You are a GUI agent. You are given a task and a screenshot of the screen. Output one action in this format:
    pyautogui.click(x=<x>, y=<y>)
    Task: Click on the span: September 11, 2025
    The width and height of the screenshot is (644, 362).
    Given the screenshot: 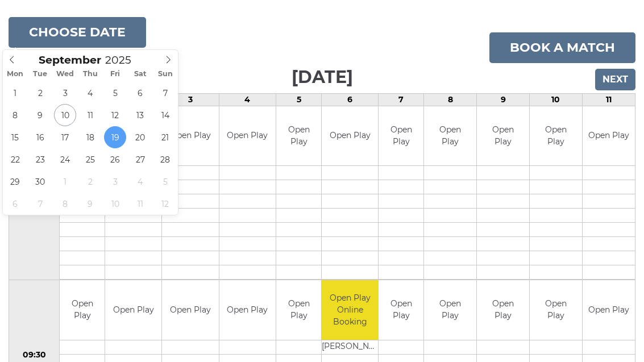 What is the action you would take?
    pyautogui.click(x=90, y=115)
    